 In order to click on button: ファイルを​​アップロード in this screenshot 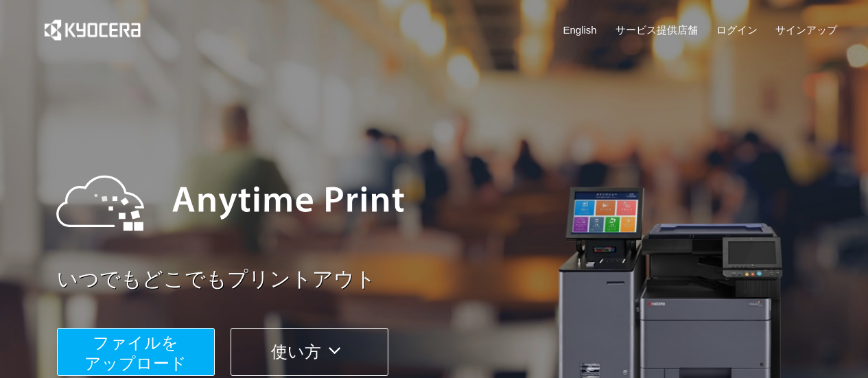, I will do `click(136, 352)`.